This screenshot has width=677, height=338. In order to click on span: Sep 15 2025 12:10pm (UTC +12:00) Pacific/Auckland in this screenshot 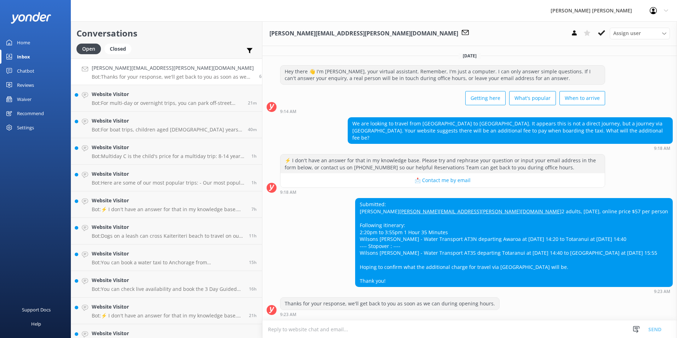, I will do `click(253, 315)`.